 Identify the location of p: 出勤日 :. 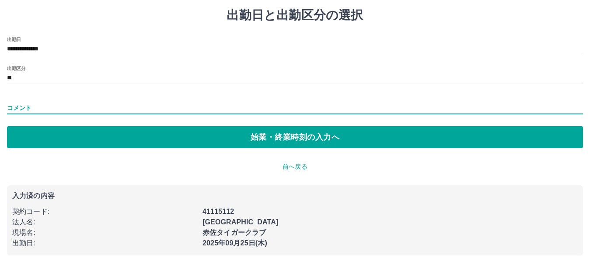
(105, 243).